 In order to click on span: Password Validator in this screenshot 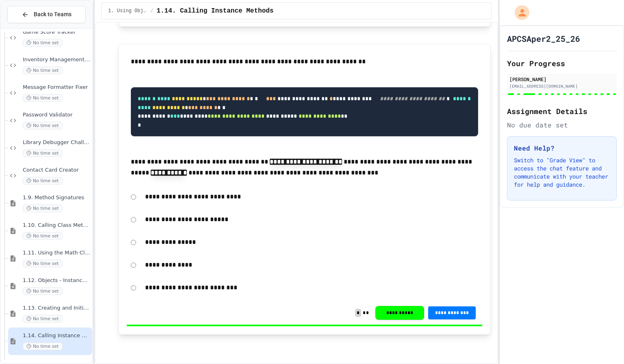, I will do `click(56, 115)`.